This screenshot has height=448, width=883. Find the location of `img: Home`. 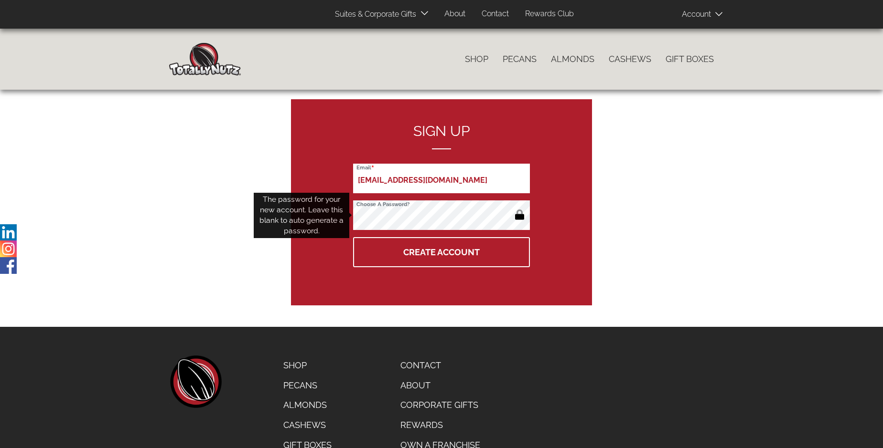

img: Home is located at coordinates (205, 59).